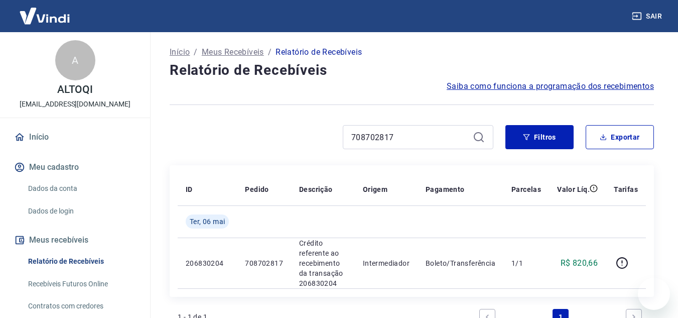 Image resolution: width=678 pixels, height=318 pixels. I want to click on p: Meus Recebíveis, so click(233, 52).